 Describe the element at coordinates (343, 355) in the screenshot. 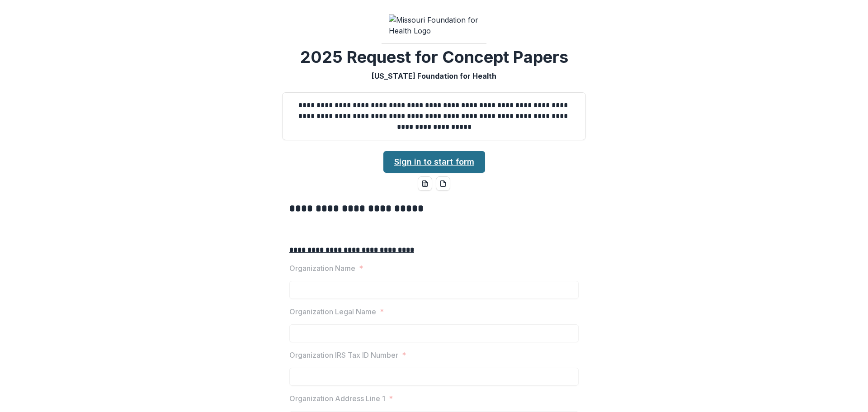

I see `p: Organization IRS Tax ID Number` at that location.